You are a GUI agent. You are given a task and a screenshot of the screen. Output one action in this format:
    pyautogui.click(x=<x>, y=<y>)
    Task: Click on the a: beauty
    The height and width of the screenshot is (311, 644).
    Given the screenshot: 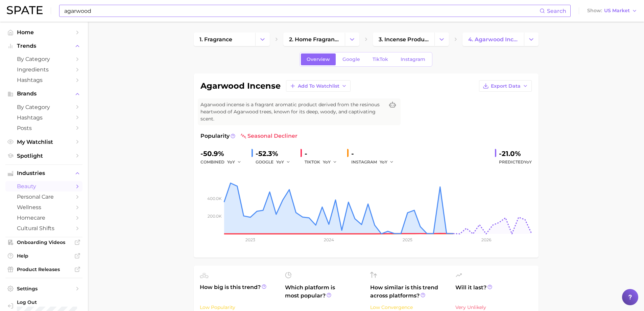 What is the action you would take?
    pyautogui.click(x=44, y=186)
    